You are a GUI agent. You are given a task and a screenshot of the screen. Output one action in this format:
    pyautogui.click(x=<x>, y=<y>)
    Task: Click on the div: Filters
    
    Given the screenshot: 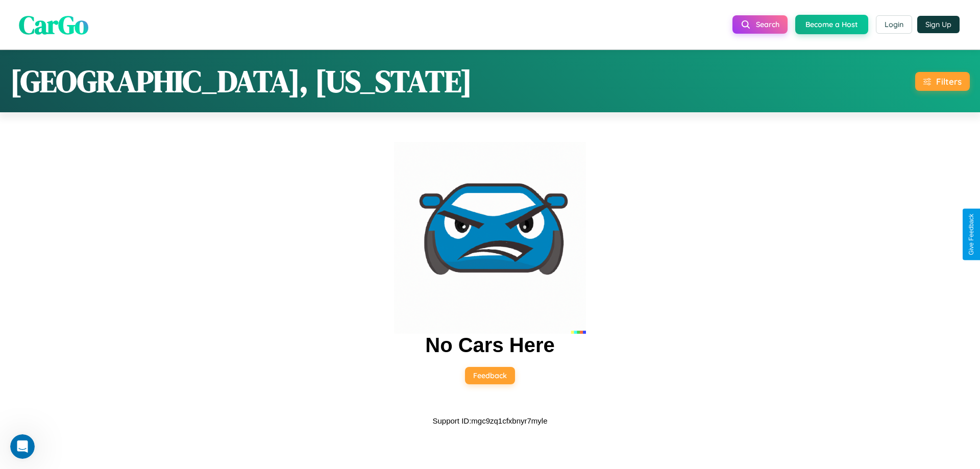 What is the action you would take?
    pyautogui.click(x=949, y=81)
    